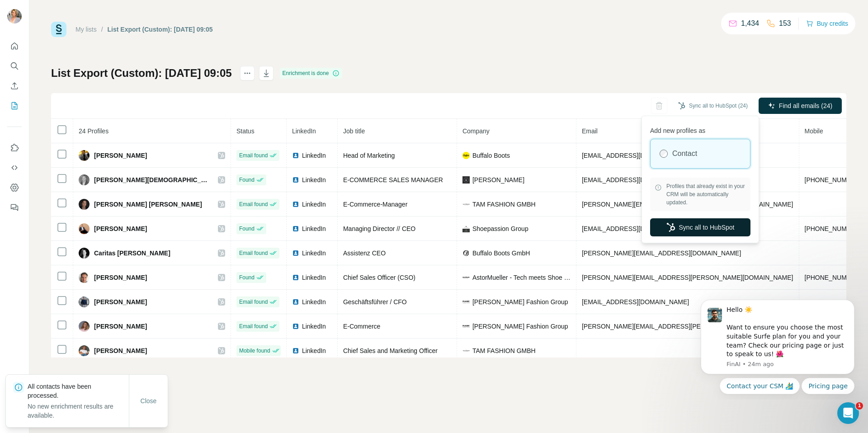 The width and height of the screenshot is (868, 433). Describe the element at coordinates (500, 229) in the screenshot. I see `span: Shoepassion Group` at that location.